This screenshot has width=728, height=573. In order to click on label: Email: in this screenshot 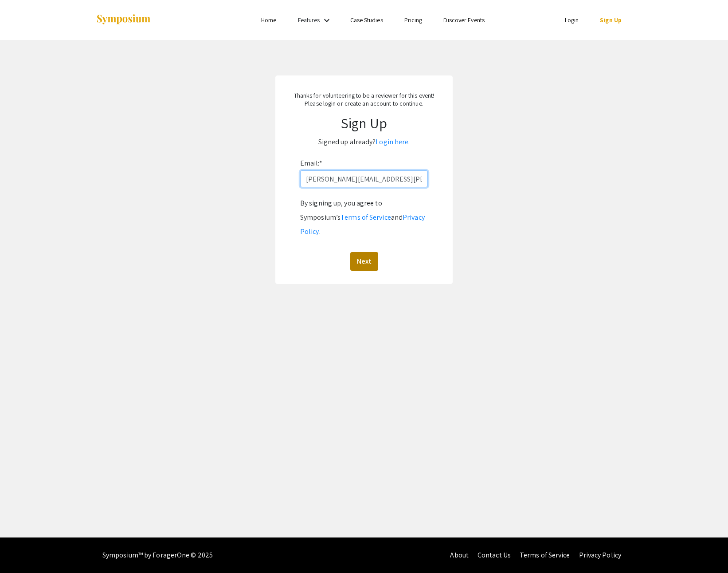, I will do `click(311, 163)`.